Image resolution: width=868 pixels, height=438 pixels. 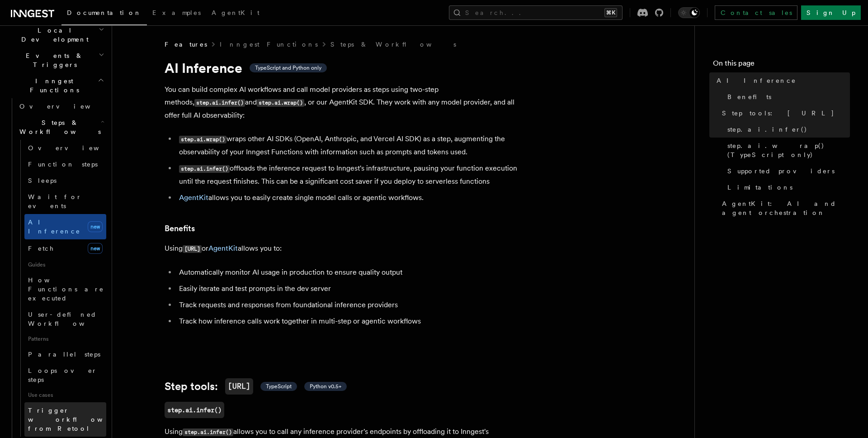 I want to click on span: User-defined Workflows, so click(x=69, y=319).